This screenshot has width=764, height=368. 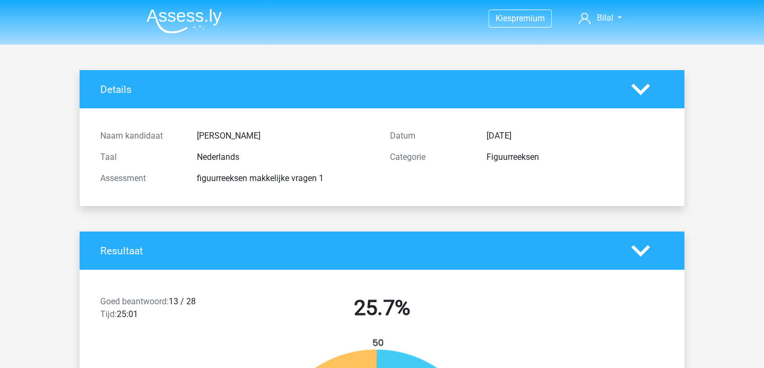 What do you see at coordinates (285, 178) in the screenshot?
I see `div: figuurreeksen makkelijke vragen 1` at bounding box center [285, 178].